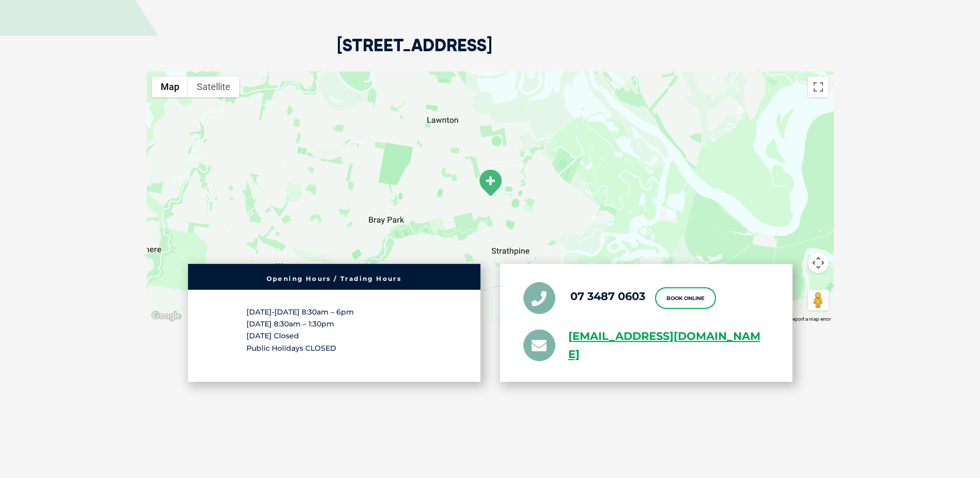 This screenshot has height=478, width=980. What do you see at coordinates (608, 296) in the screenshot?
I see `a: 07 3487 0603` at bounding box center [608, 296].